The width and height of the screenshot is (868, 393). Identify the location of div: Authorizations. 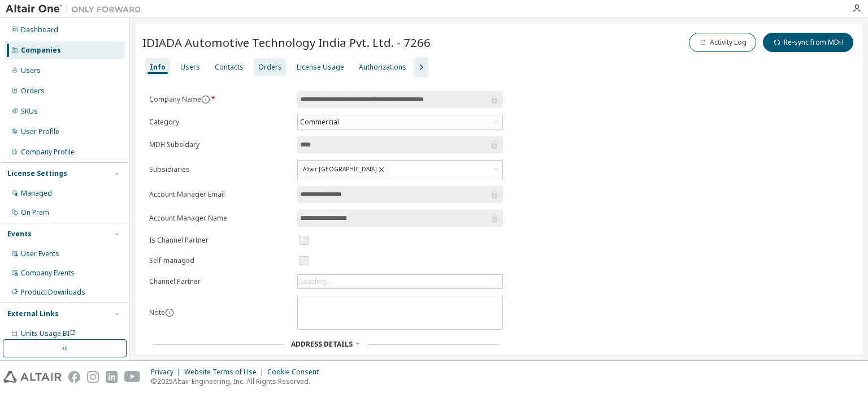
(383, 67).